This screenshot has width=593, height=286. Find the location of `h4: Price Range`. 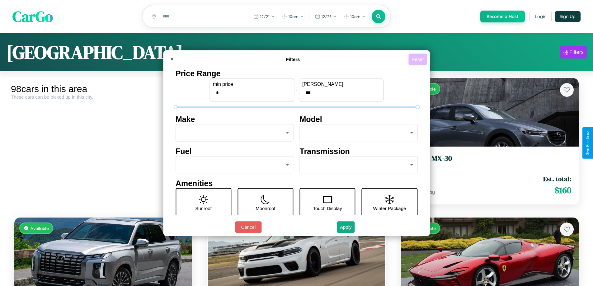

h4: Price Range is located at coordinates (296, 73).